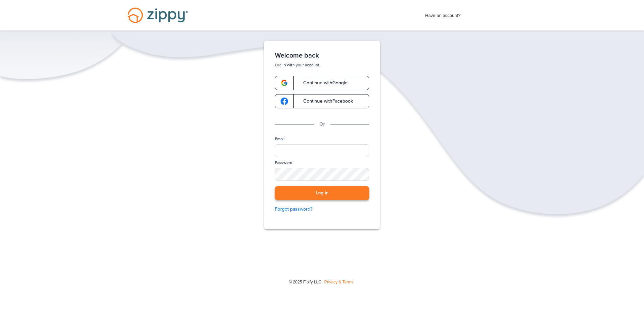 This screenshot has height=320, width=644. I want to click on input: Email, so click(322, 151).